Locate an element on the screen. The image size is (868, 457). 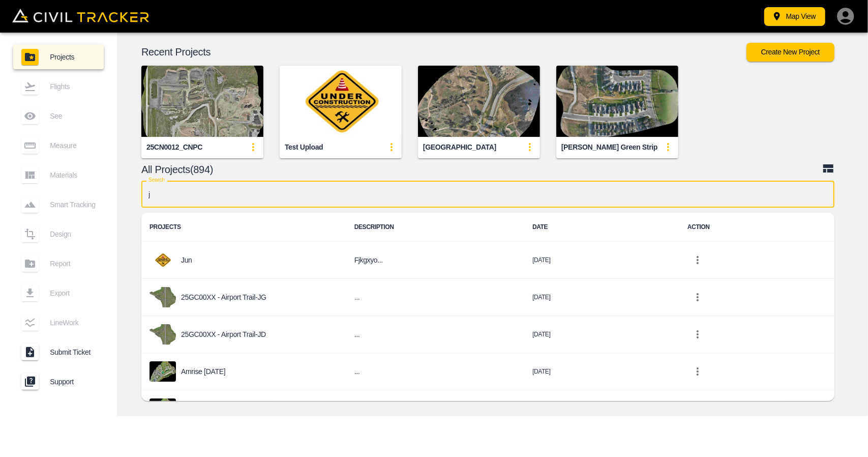
th: DATE is located at coordinates (602, 227).